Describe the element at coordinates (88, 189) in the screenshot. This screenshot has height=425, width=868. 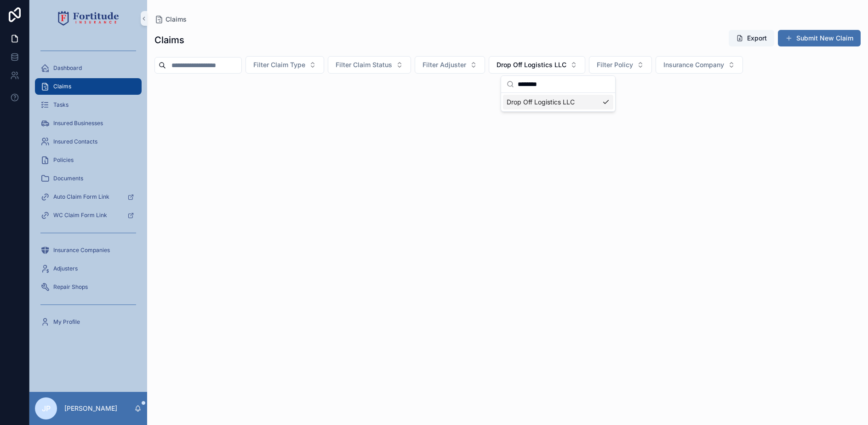
I see `div: scrollable content` at that location.